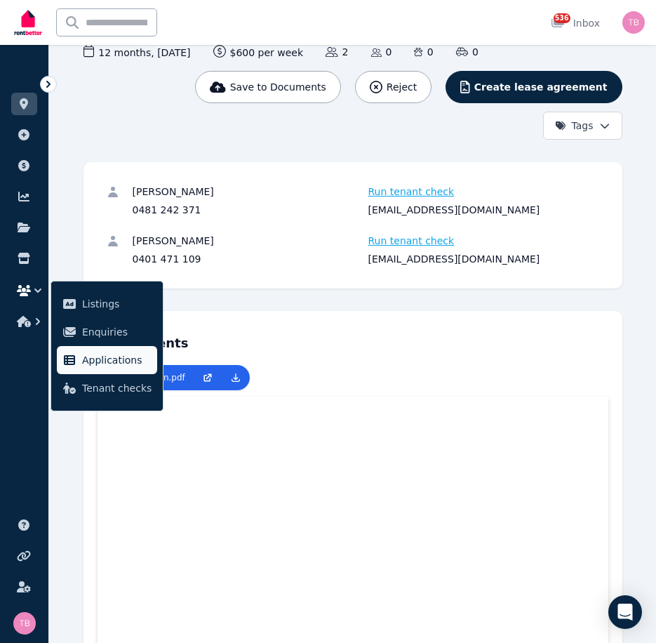  I want to click on button: Create lease agreement, so click(533, 87).